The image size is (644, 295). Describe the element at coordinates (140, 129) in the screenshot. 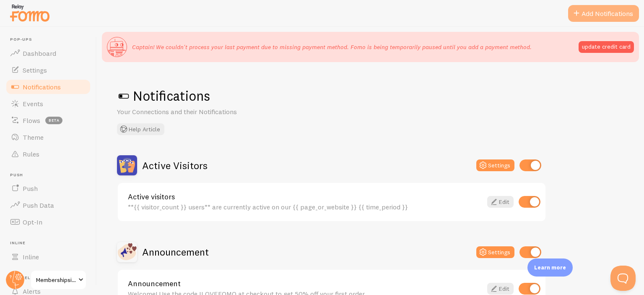

I see `button: Help Article` at that location.